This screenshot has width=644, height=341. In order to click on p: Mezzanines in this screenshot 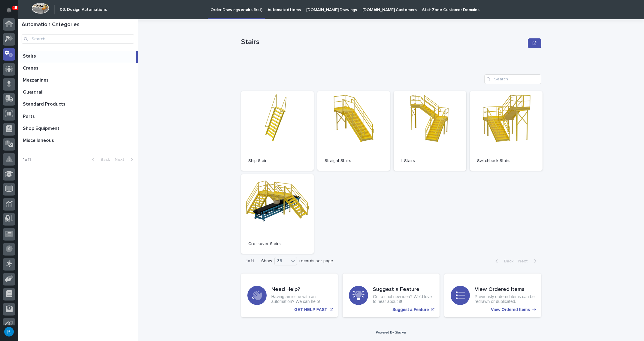, I will do `click(36, 80)`.